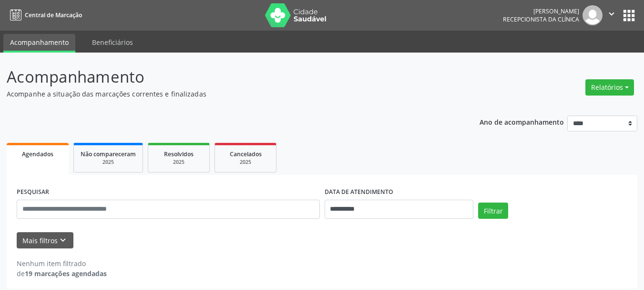 The image size is (644, 290). I want to click on a: Beneficiários, so click(113, 42).